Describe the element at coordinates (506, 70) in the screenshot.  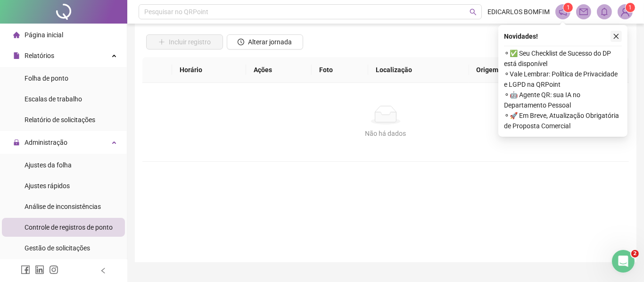
I see `th: Origem` at that location.